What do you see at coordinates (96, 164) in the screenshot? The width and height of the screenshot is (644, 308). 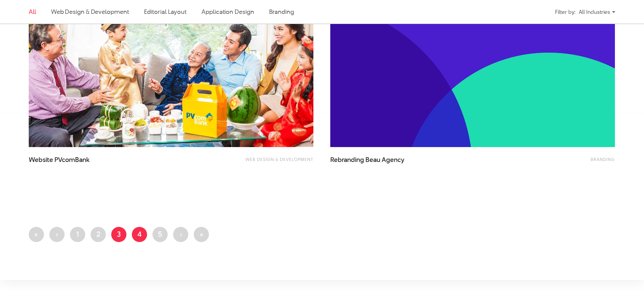 I see `a: Website PVcomBank` at bounding box center [96, 164].